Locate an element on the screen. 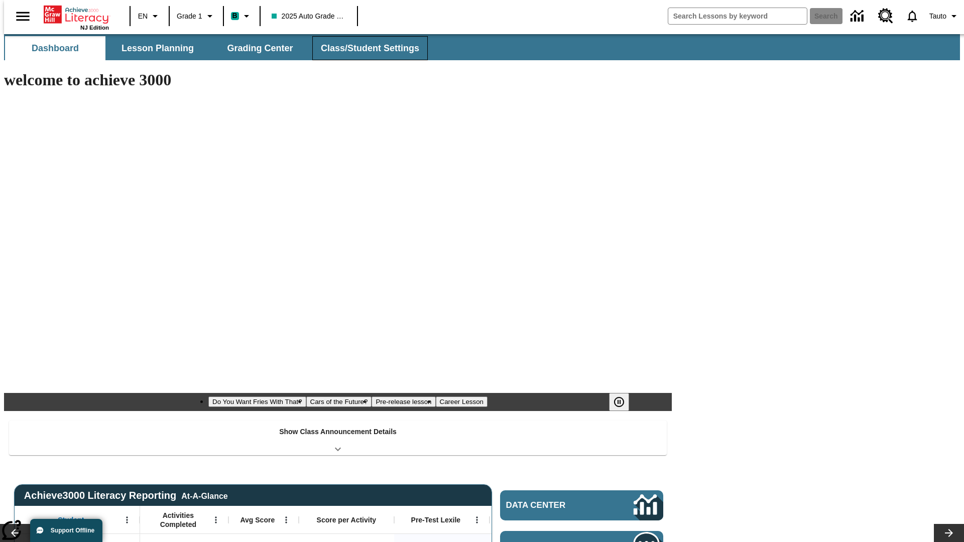  button: Slide 1 Do You Want Fries With That? is located at coordinates (257, 402).